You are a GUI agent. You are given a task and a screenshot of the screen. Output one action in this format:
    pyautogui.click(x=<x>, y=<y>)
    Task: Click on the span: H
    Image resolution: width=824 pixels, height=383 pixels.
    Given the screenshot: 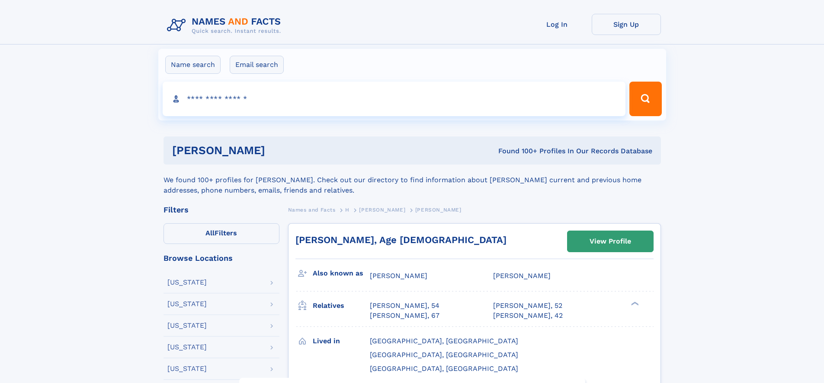 What is the action you would take?
    pyautogui.click(x=347, y=210)
    